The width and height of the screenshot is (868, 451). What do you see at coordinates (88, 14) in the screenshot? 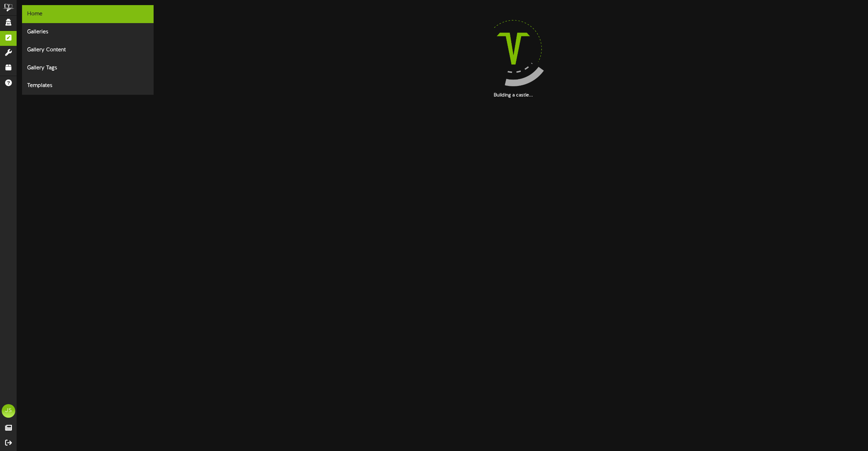
I see `div: Home` at bounding box center [88, 14].